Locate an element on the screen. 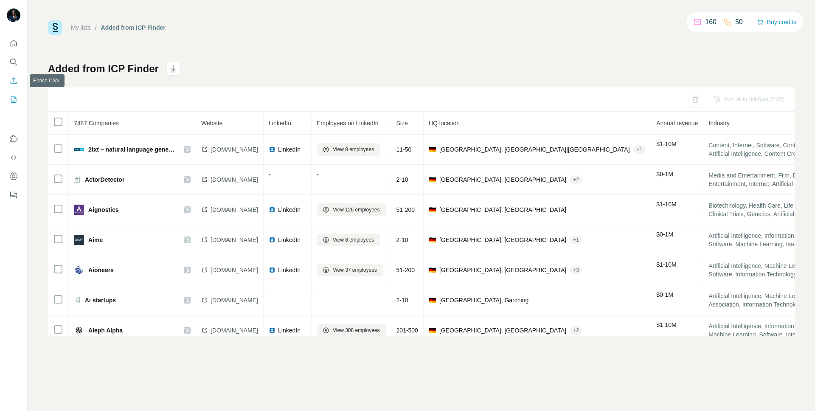 The width and height of the screenshot is (815, 411). img: Surfe Logo is located at coordinates (55, 28).